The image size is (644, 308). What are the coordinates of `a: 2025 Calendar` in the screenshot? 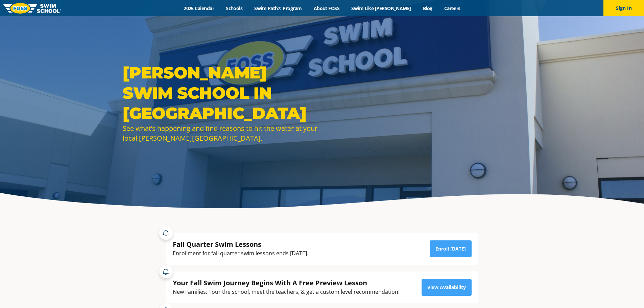 It's located at (199, 8).